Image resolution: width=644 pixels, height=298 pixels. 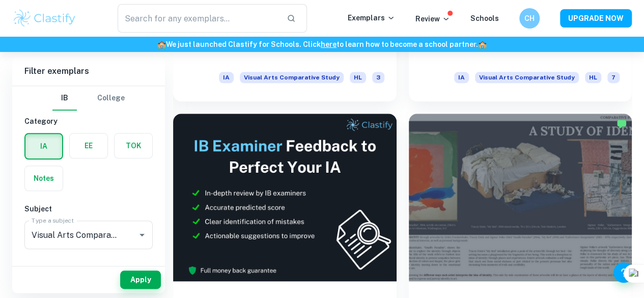 What do you see at coordinates (624, 272) in the screenshot?
I see `button: Help and Feedback` at bounding box center [624, 272].